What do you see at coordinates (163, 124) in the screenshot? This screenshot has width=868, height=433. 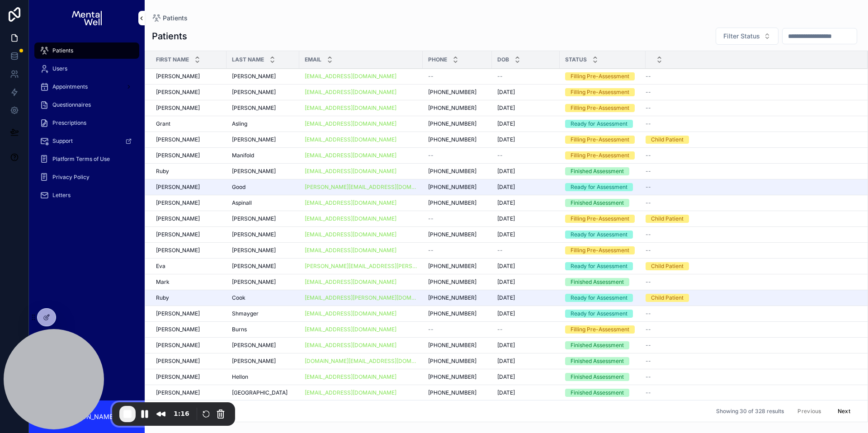 I see `span: Grant` at bounding box center [163, 124].